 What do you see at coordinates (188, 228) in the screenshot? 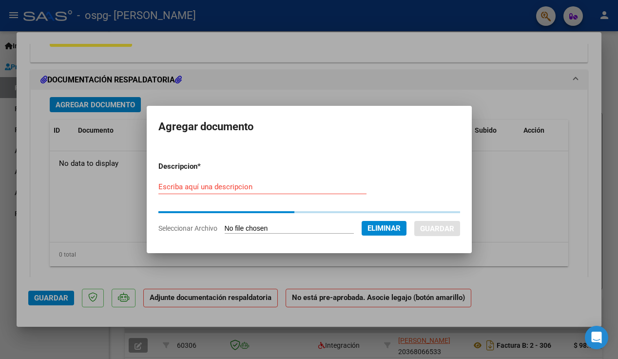
I see `span: Seleccionar Archivo` at bounding box center [188, 228].